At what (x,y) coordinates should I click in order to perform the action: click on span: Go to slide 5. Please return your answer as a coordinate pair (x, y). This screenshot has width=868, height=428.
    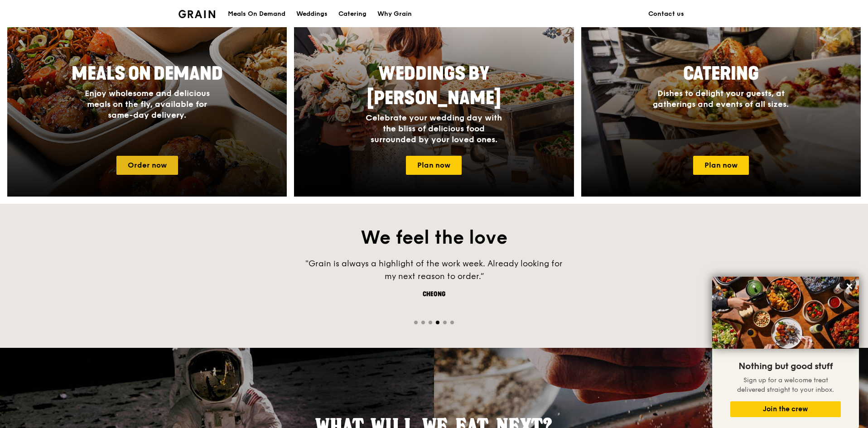
    Looking at the image, I should click on (445, 322).